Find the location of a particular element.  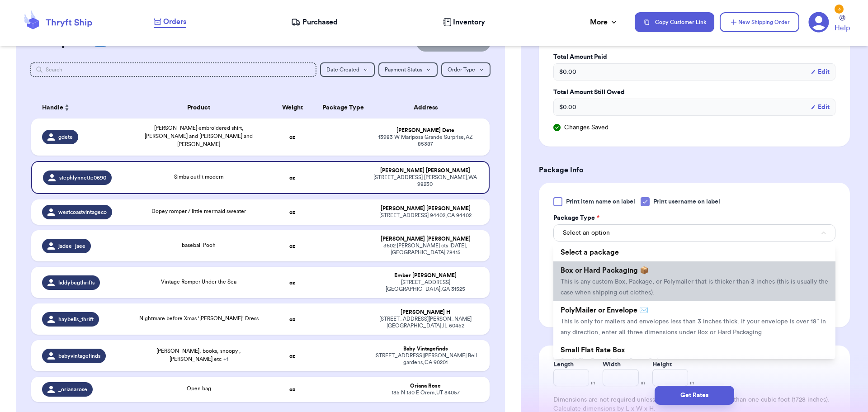

span: Small Flat Rate Box is located at coordinates (592, 350).